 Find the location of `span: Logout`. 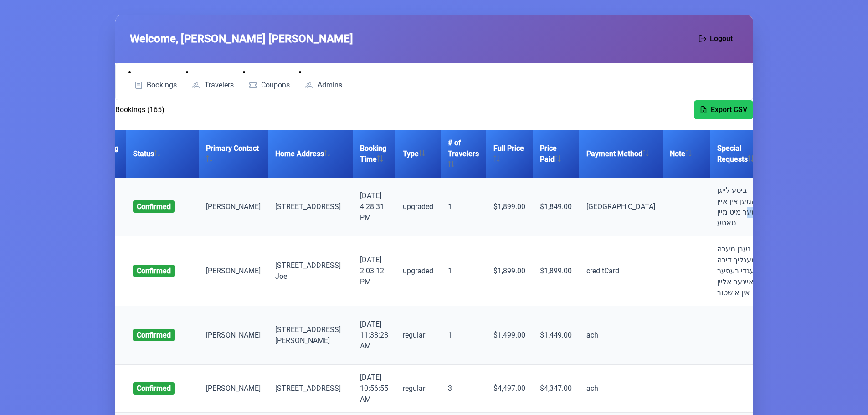

span: Logout is located at coordinates (722, 39).